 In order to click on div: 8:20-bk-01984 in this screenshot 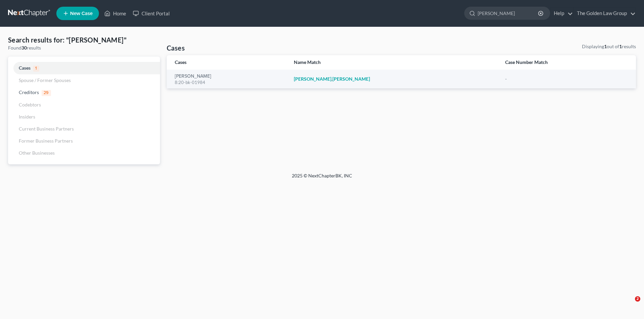, I will do `click(229, 82)`.